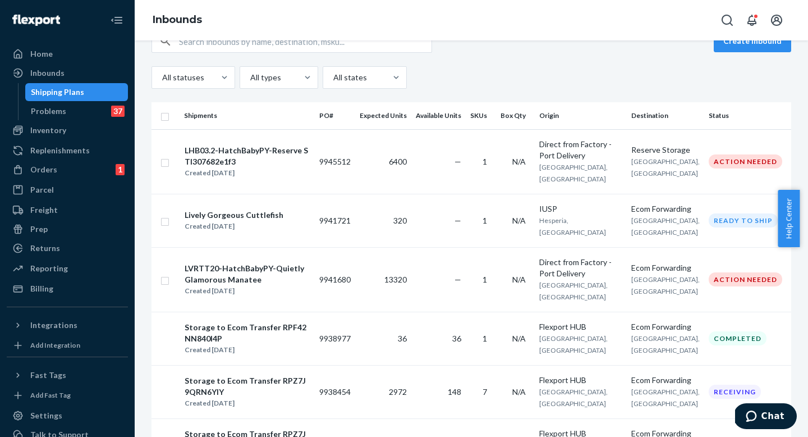  What do you see at coordinates (335, 220) in the screenshot?
I see `td: 9941721` at bounding box center [335, 220].